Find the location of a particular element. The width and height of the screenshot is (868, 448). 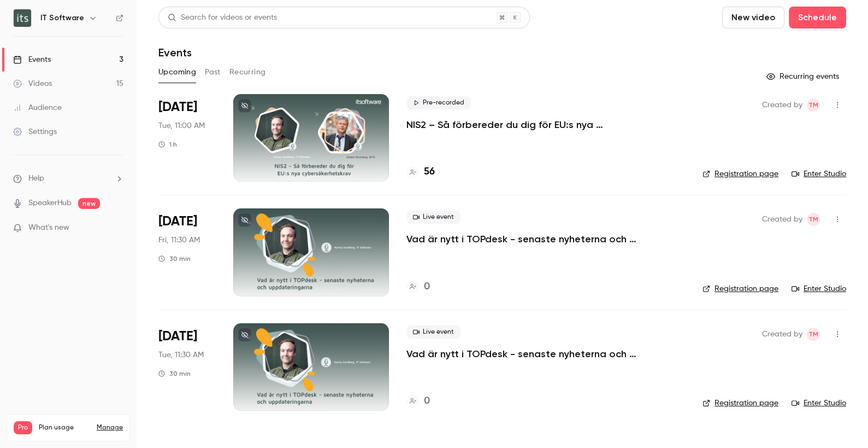

span: Tue, 11:30 AM is located at coordinates (181, 355).